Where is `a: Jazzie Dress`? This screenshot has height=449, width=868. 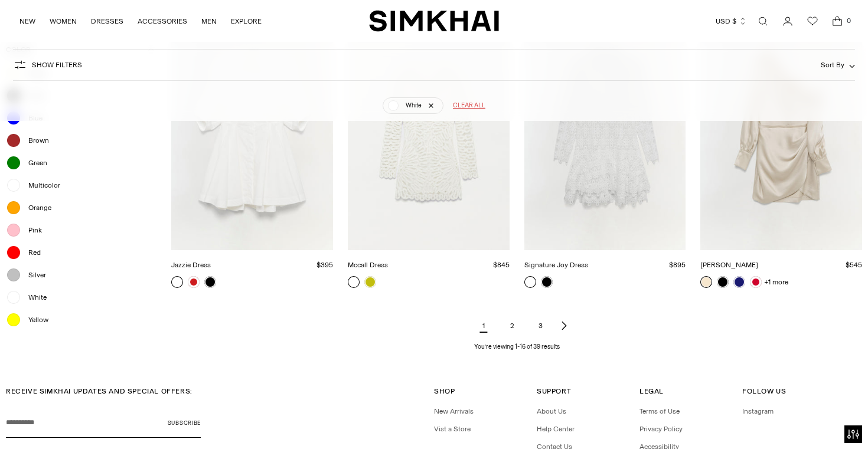 a: Jazzie Dress is located at coordinates (191, 265).